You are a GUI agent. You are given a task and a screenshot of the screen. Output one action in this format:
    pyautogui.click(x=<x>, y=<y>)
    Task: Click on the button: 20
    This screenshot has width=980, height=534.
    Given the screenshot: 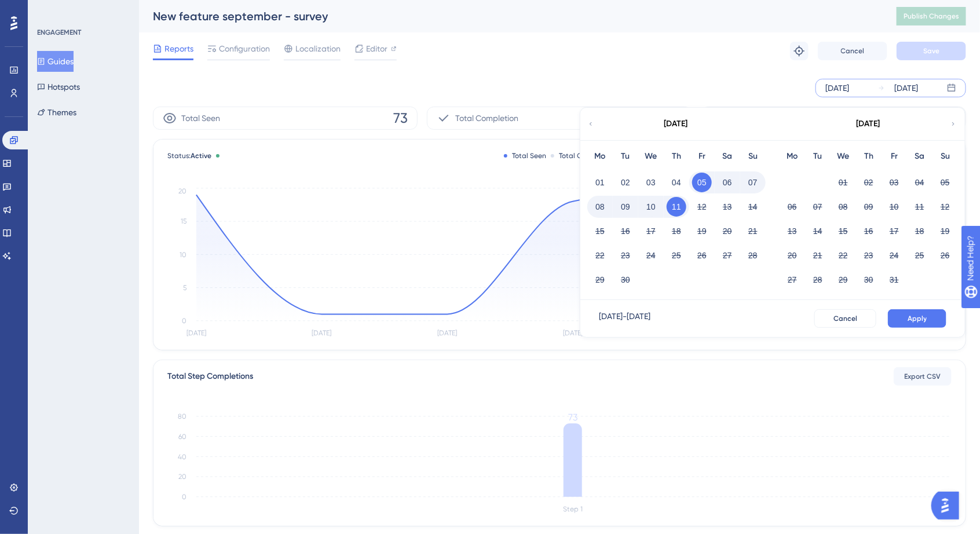 What is the action you would take?
    pyautogui.click(x=728, y=231)
    